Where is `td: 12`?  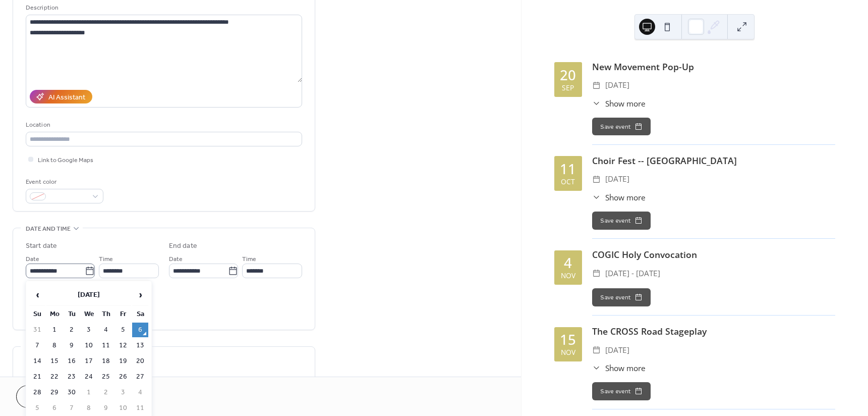
td: 12 is located at coordinates (123, 345).